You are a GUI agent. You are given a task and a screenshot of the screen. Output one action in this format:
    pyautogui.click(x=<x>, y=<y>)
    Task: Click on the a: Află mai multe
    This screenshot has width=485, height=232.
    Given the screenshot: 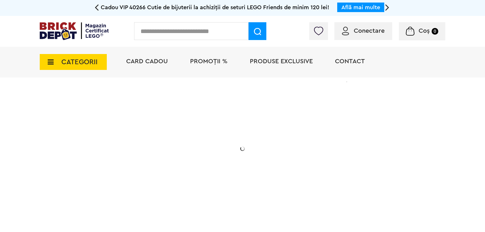 What is the action you would take?
    pyautogui.click(x=361, y=7)
    